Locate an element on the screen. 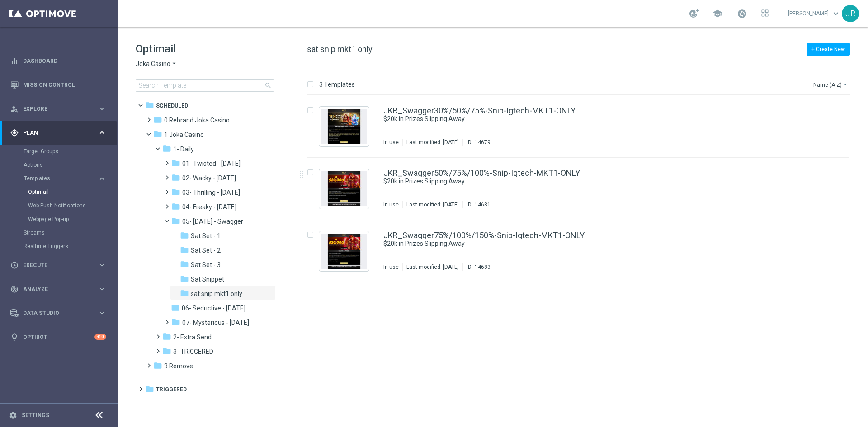  img: 14683.jpeg is located at coordinates (343, 252).